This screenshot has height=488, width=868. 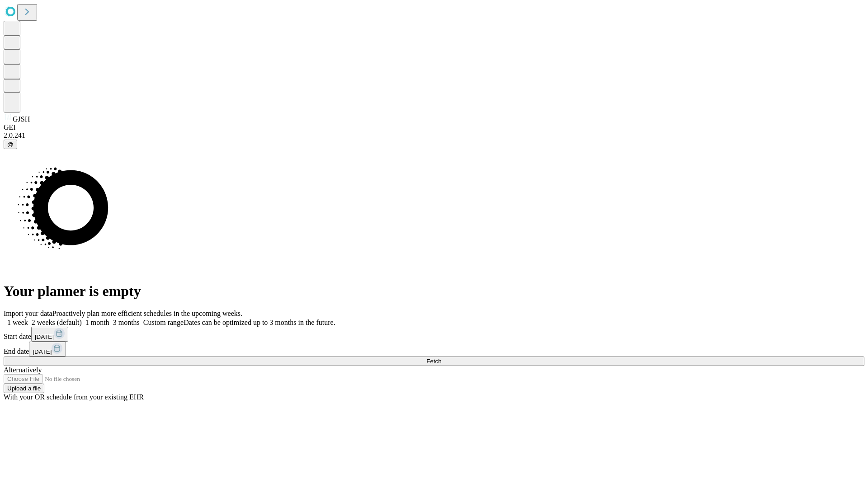 I want to click on span: Custom range, so click(x=163, y=322).